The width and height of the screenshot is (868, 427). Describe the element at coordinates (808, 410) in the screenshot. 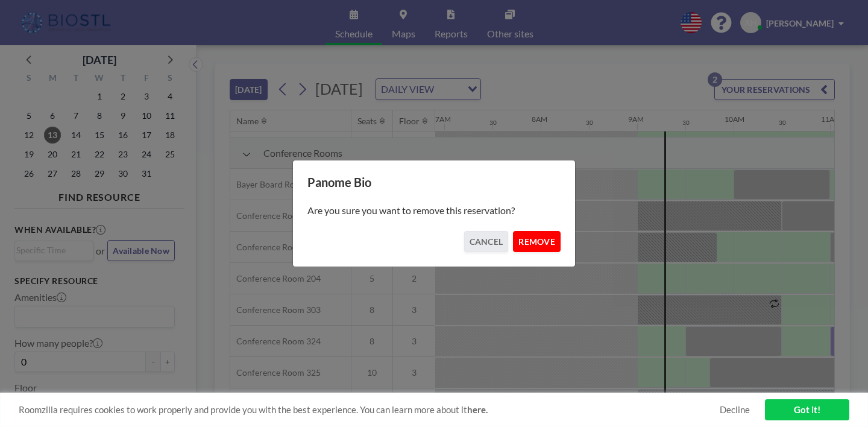

I see `a: Got it!` at that location.